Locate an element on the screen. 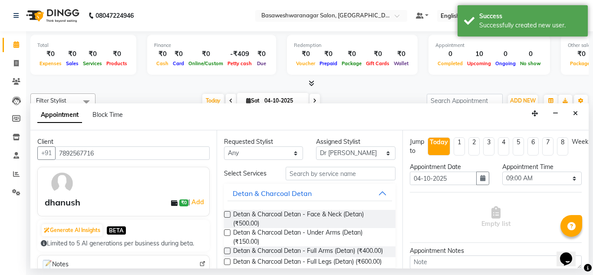 The height and width of the screenshot is (275, 593). input: Search by service name is located at coordinates (341, 173).